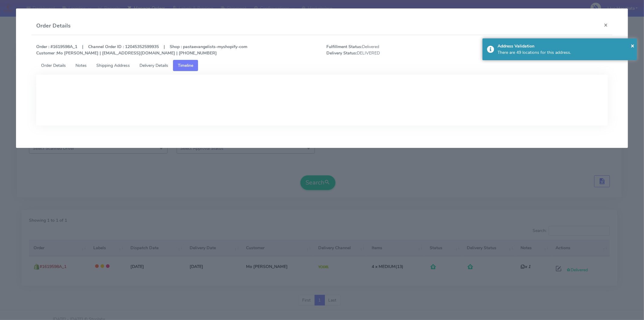  Describe the element at coordinates (185, 65) in the screenshot. I see `span: Timeline` at that location.